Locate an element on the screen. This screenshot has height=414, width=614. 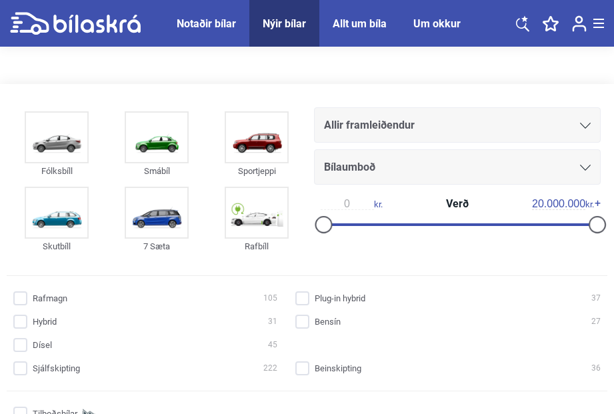
span: 222 is located at coordinates (270, 368).